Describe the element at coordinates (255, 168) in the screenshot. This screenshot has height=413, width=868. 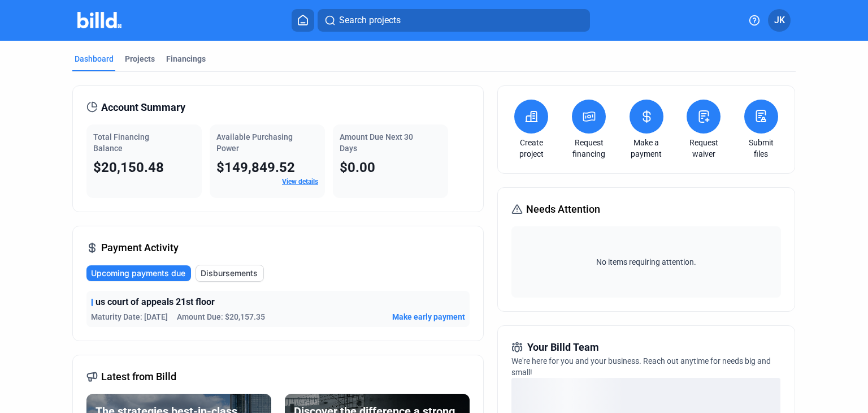
I see `span: $149,849.52` at that location.